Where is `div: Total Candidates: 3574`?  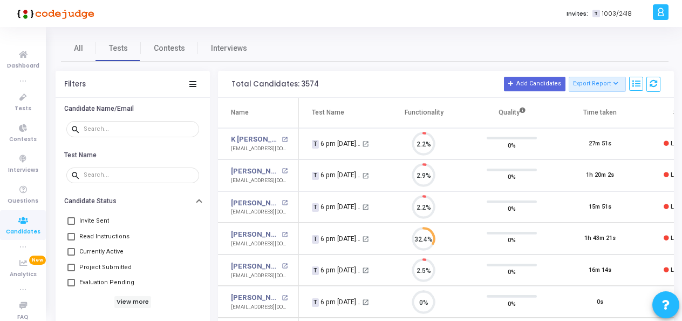 div: Total Candidates: 3574 is located at coordinates (275, 84).